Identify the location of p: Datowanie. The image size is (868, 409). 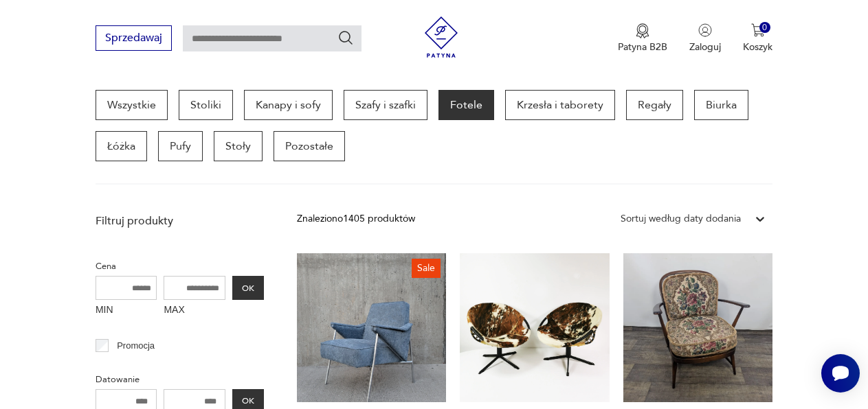
(179, 380).